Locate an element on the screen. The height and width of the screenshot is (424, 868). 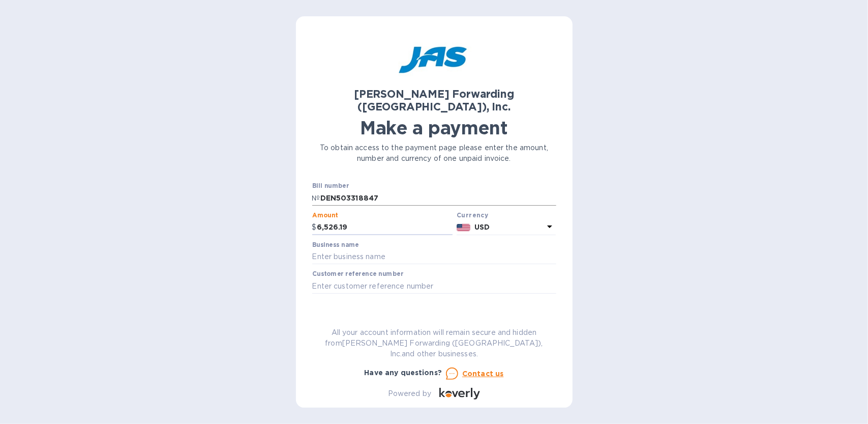
label: Business name is located at coordinates (336, 245).